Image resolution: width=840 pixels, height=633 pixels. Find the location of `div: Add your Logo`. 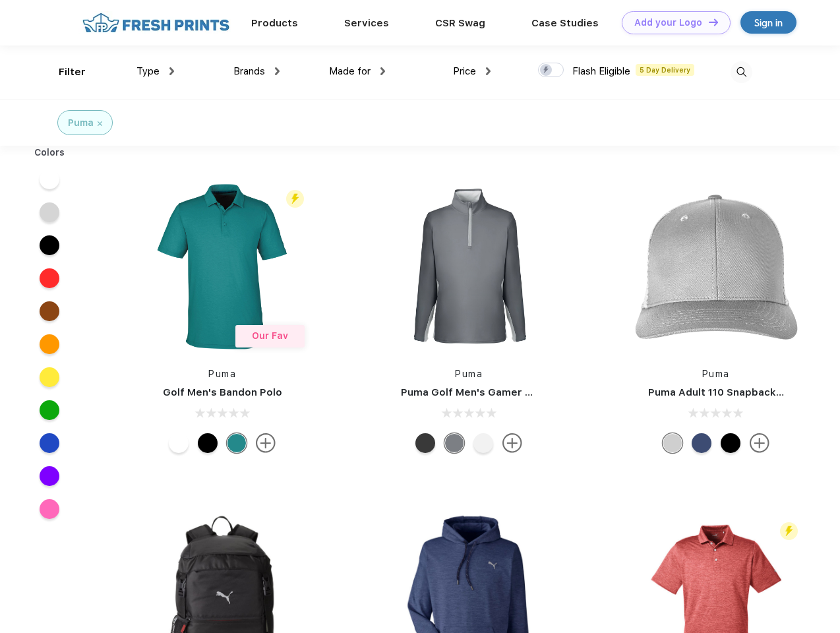

div: Add your Logo is located at coordinates (668, 22).